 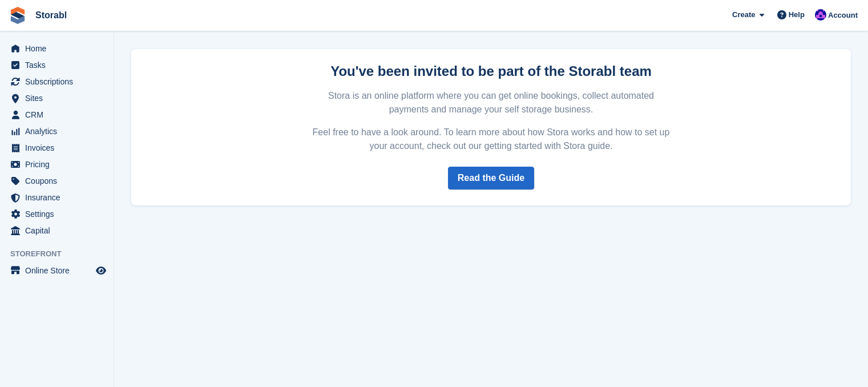 What do you see at coordinates (51, 15) in the screenshot?
I see `a: Storabl` at bounding box center [51, 15].